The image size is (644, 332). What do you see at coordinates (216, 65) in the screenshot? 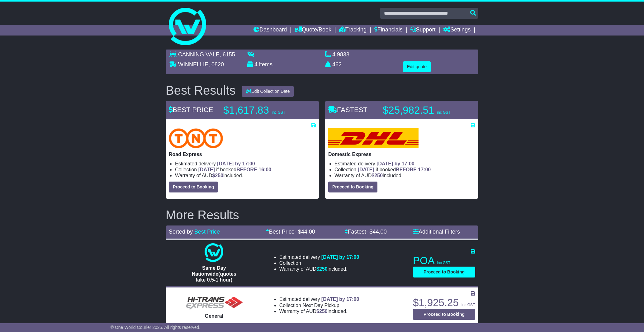
I see `span: , 0820` at bounding box center [216, 65].